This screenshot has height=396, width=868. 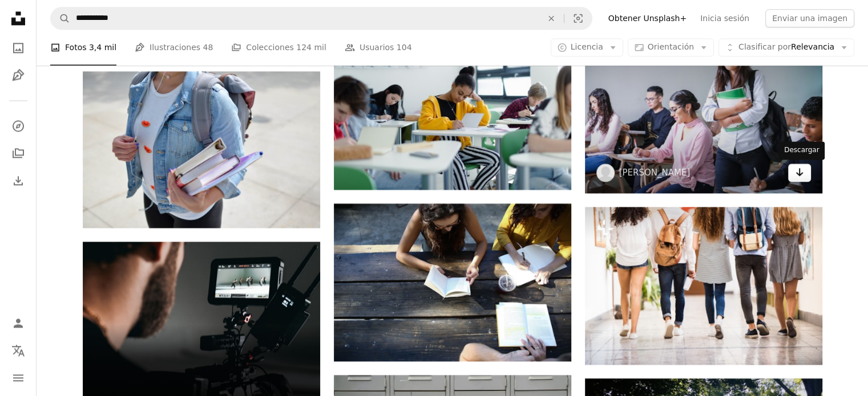 I want to click on a: Inicia sesión, so click(x=725, y=18).